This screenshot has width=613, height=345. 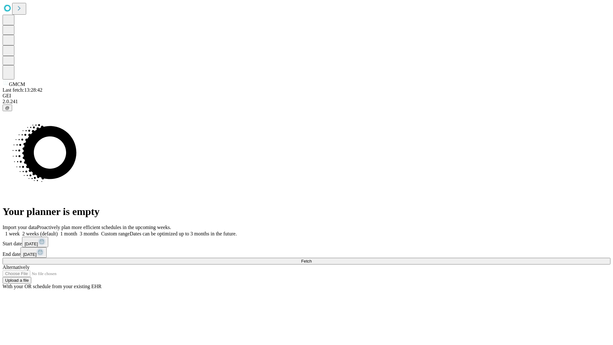 I want to click on div: End date, so click(x=306, y=252).